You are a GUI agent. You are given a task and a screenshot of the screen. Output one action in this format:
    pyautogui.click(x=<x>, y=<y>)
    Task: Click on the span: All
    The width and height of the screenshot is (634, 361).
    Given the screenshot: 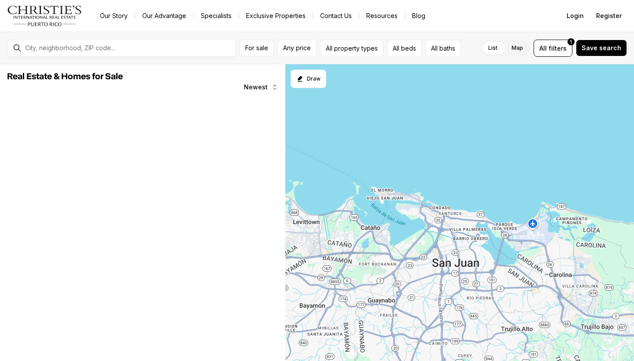 What is the action you would take?
    pyautogui.click(x=543, y=48)
    